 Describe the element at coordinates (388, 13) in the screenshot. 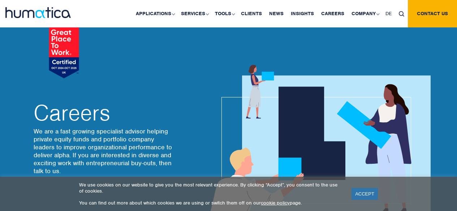

I see `span: DE` at that location.